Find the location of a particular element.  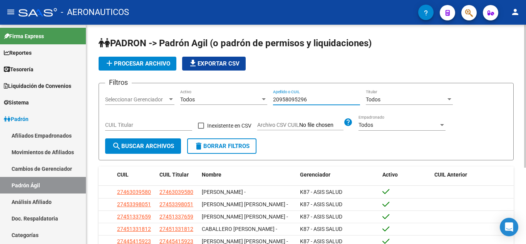

span: PADRON -> Padrón Agil (o padrón de permisos y liquidaciones) is located at coordinates (235, 43).